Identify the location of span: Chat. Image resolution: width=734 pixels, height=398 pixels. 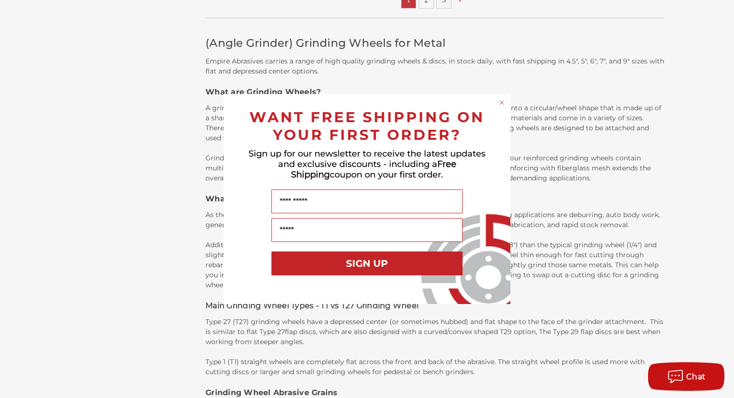
(695, 377).